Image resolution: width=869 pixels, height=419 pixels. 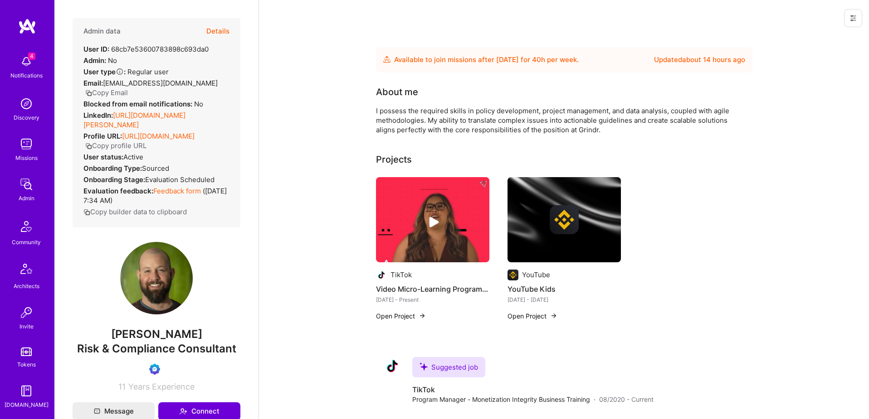 I want to click on strong: Onboarding Stage:, so click(x=114, y=180).